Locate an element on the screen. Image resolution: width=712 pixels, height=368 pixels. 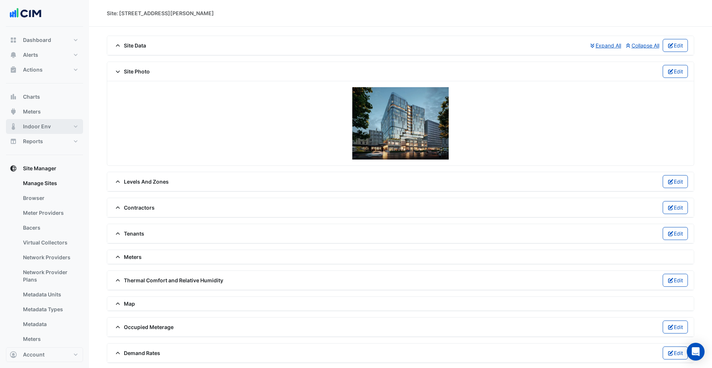
span: Indoor Env is located at coordinates (37, 126).